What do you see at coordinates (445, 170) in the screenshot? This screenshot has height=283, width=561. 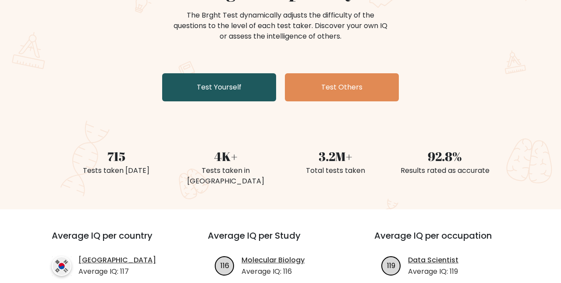 I see `div: Results rated as accurate` at bounding box center [445, 170].